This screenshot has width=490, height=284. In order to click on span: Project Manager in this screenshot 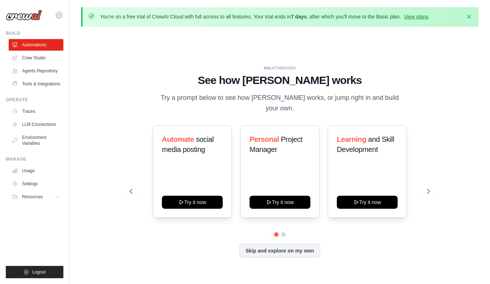, I will do `click(276, 144)`.